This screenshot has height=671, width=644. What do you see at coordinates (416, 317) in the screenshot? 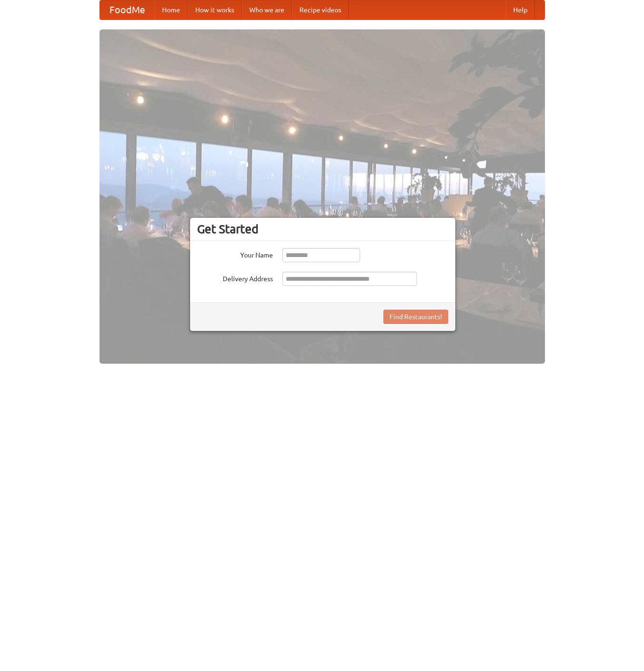
I see `button: Find Restaurants!` at bounding box center [416, 317].